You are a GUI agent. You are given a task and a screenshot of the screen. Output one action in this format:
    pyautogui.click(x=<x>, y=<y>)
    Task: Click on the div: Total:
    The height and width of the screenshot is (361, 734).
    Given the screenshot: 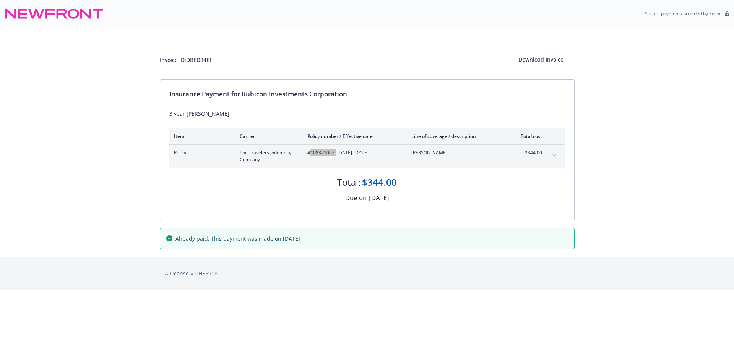 What is the action you would take?
    pyautogui.click(x=349, y=182)
    